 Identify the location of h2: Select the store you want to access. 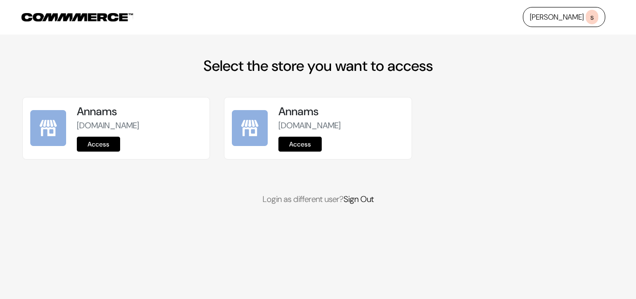
(318, 66).